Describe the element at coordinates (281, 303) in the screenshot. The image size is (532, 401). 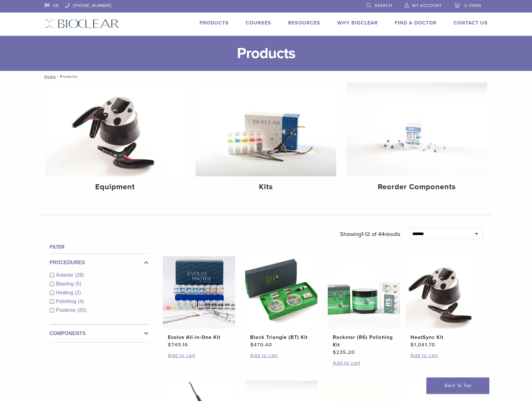
I see `a: Black Triangle (BT) KitBlack Triangle (BT) Kit $470.40` at that location.